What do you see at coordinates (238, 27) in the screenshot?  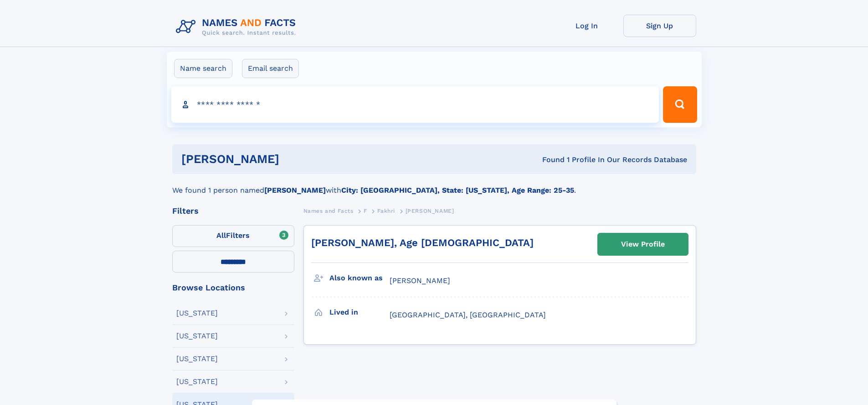 I see `img: Logo Names and Facts` at bounding box center [238, 27].